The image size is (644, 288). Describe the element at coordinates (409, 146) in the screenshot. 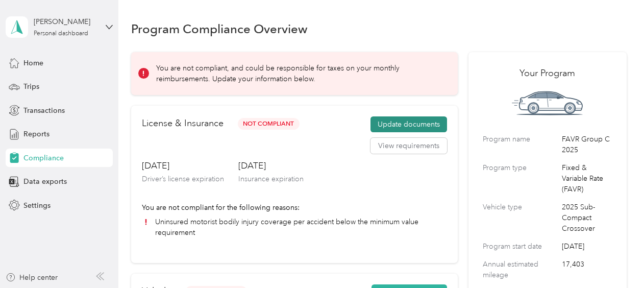

I see `button: View requirements` at that location.